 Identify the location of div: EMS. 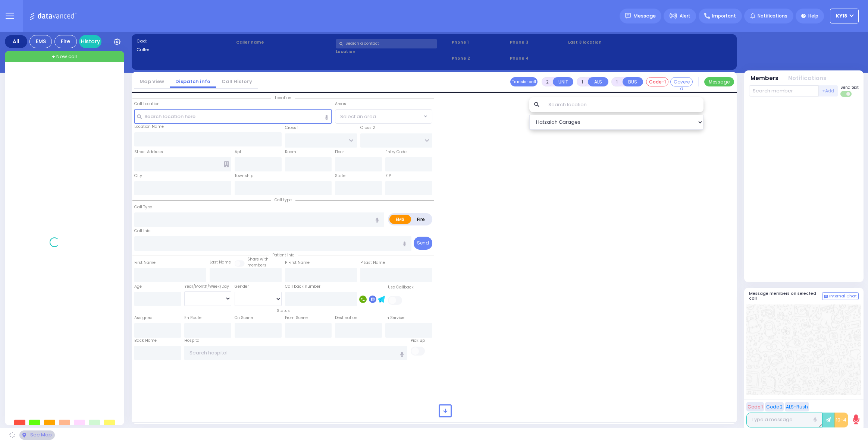
(40, 41).